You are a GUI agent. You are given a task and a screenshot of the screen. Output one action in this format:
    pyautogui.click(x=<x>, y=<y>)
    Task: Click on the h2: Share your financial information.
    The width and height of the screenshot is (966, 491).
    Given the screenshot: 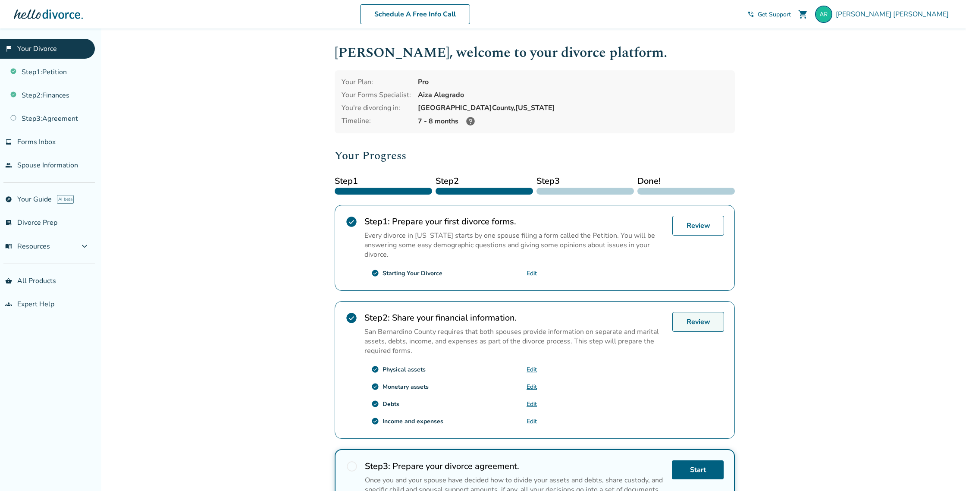 What is the action you would take?
    pyautogui.click(x=515, y=318)
    